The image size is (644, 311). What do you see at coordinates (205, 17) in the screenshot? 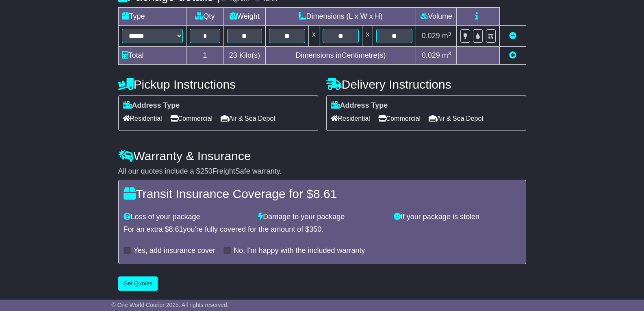
I see `td: Qty` at bounding box center [205, 17].